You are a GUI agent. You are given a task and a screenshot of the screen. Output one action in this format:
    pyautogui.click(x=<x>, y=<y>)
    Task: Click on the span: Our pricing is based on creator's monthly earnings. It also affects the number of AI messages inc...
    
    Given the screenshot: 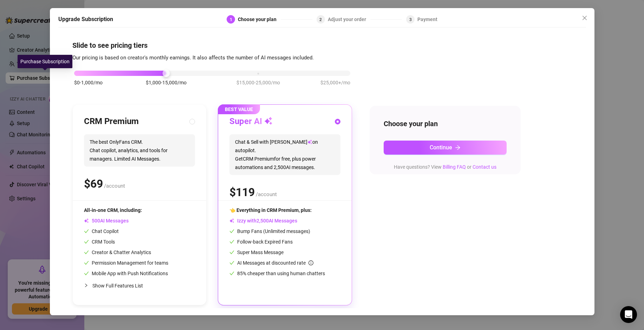 What is the action you would take?
    pyautogui.click(x=193, y=58)
    